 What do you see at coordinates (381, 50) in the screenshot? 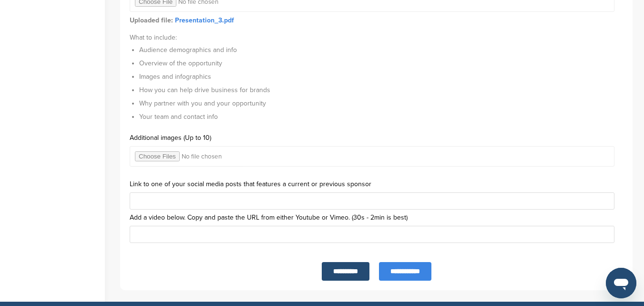
I see `li: Audience demographics and info` at bounding box center [381, 50].